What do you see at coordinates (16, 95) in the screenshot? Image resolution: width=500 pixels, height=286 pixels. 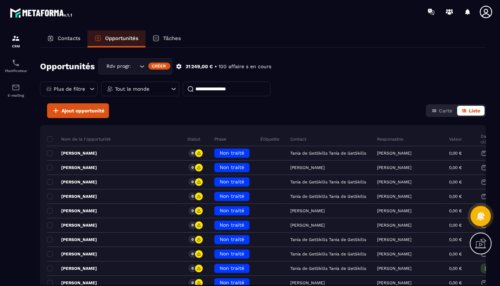 I see `p: E-mailing` at bounding box center [16, 95].